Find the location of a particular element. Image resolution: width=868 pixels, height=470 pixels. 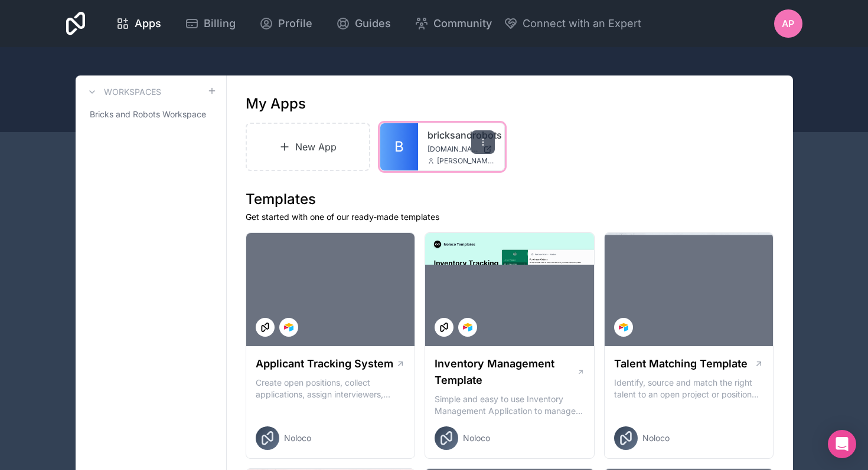

a: Guides is located at coordinates (363, 24).